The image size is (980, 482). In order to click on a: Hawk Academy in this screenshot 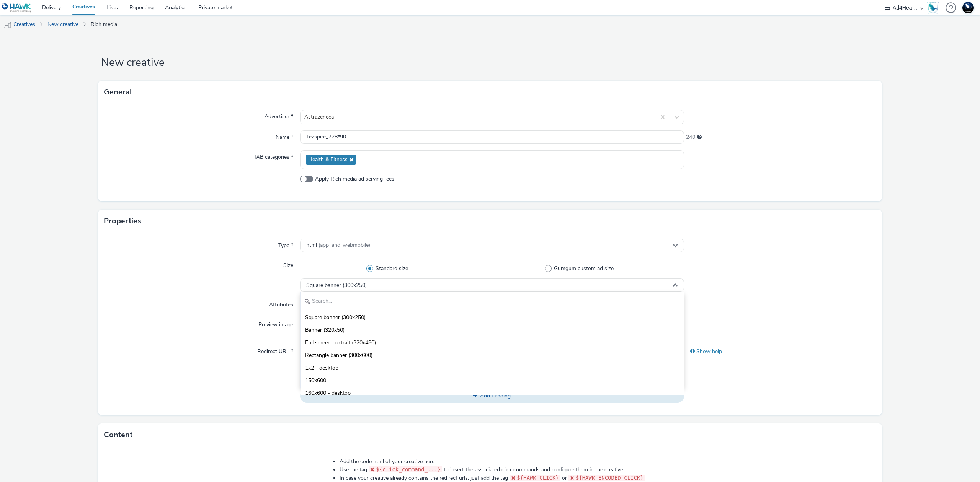, I will do `click(934, 8)`.